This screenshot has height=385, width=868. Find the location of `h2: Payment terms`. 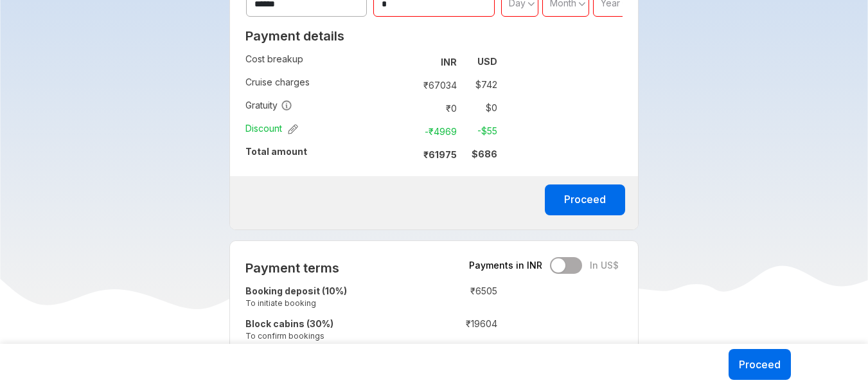

h2: Payment terms is located at coordinates (371, 268).